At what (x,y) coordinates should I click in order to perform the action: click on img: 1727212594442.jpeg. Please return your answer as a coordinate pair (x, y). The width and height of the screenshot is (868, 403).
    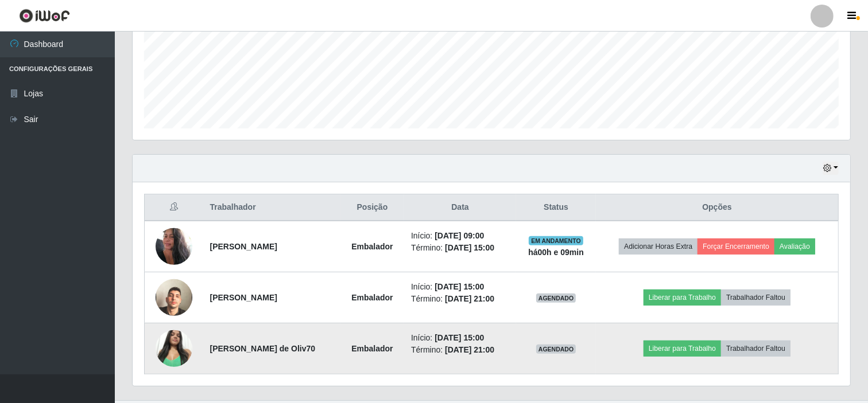
    Looking at the image, I should click on (174, 348).